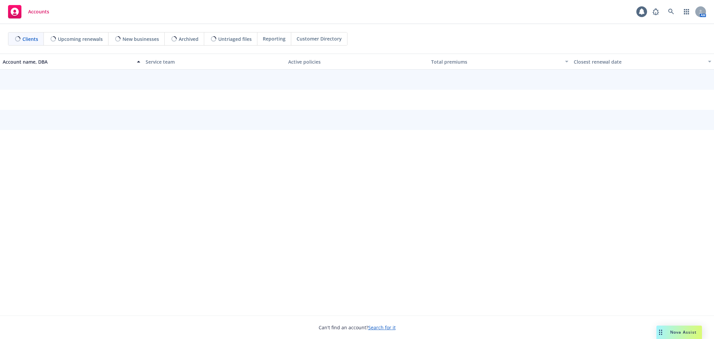 This screenshot has width=714, height=339. Describe the element at coordinates (500, 62) in the screenshot. I see `button: Total premiums` at that location.